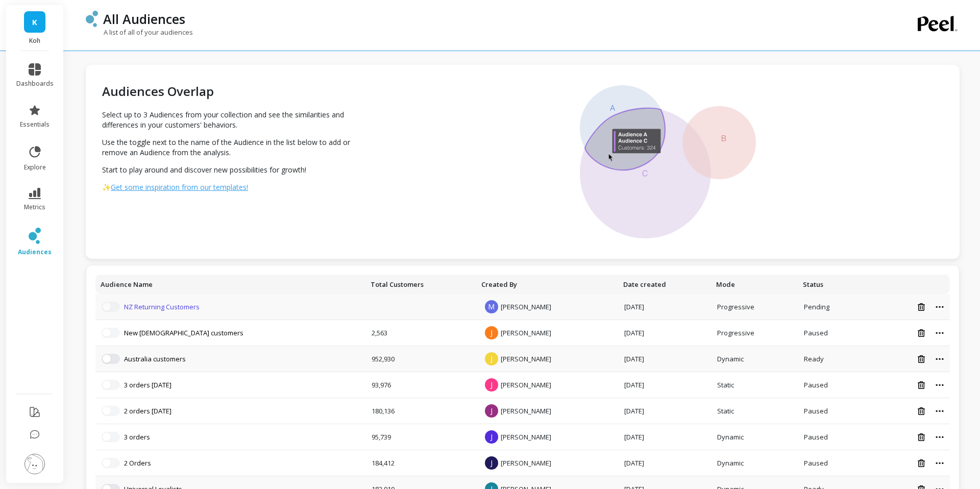 Image resolution: width=980 pixels, height=489 pixels. Describe the element at coordinates (34, 22) in the screenshot. I see `span: K` at that location.